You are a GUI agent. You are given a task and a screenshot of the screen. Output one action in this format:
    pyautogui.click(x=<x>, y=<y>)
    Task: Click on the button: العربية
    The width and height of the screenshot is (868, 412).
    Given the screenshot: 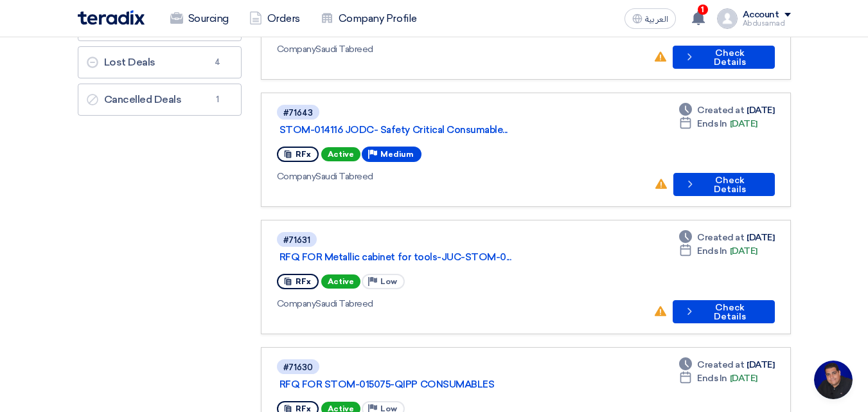 What is the action you would take?
    pyautogui.click(x=650, y=19)
    